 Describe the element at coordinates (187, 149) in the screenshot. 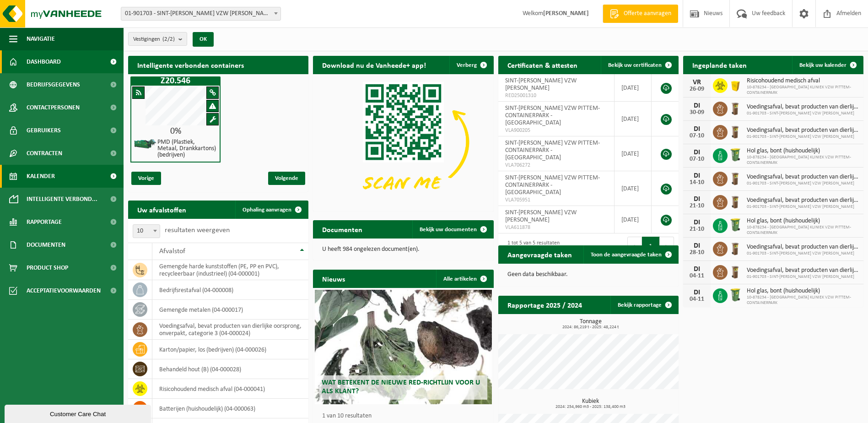

I see `h4: PMD (Plastiek, Metaal, Drankkartons) (bedrijven)` at that location.